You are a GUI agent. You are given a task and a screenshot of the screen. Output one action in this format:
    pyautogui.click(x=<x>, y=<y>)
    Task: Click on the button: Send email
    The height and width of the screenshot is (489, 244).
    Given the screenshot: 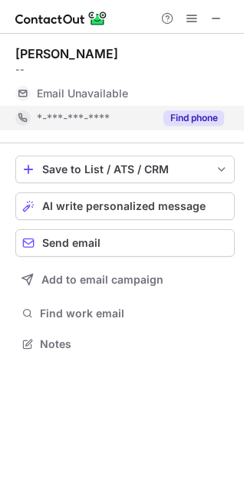 What is the action you would take?
    pyautogui.click(x=125, y=243)
    